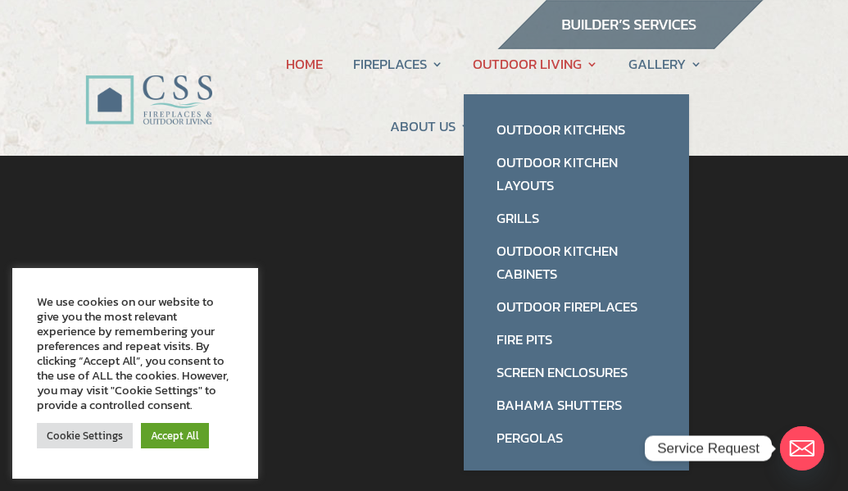  I want to click on a: Fire Pits, so click(576, 339).